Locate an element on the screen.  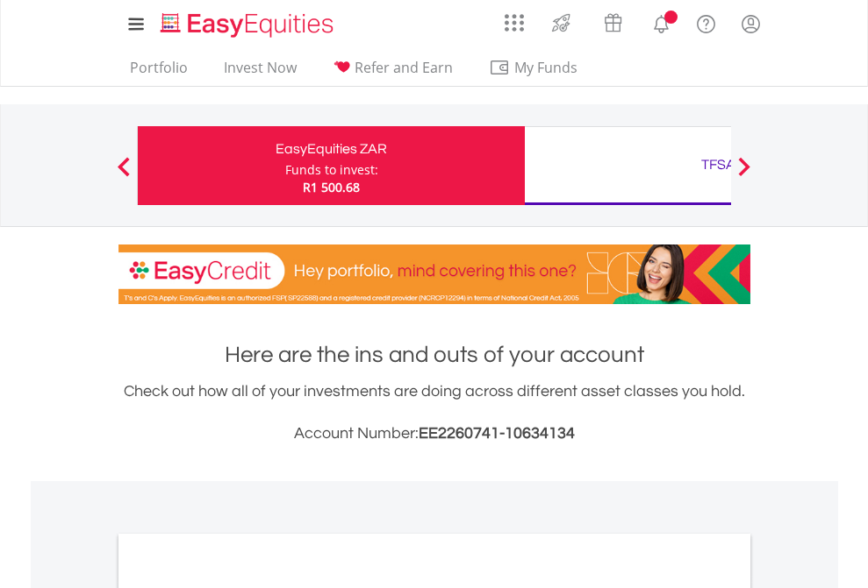
img: EasyEquities_Logo.png is located at coordinates (248, 24).